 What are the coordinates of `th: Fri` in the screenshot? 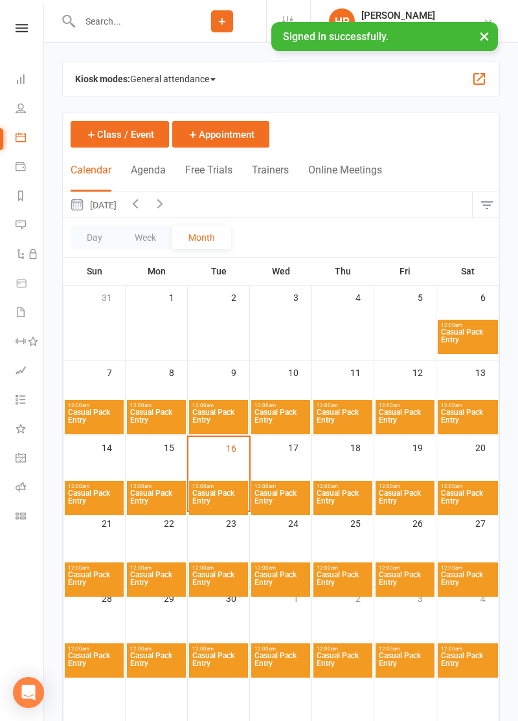 It's located at (405, 271).